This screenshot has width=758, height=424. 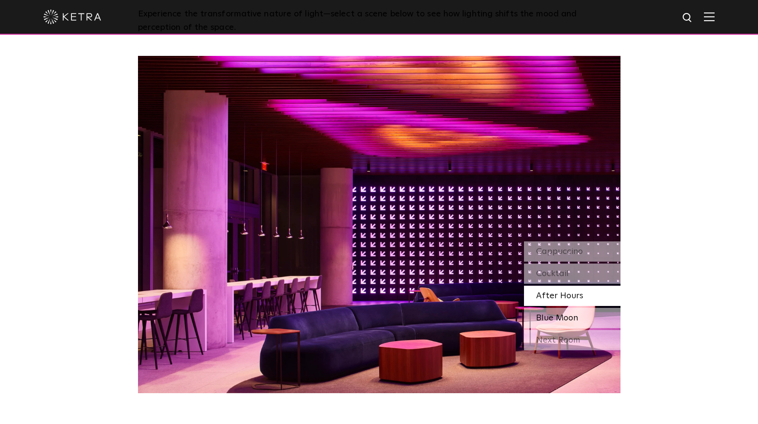 I want to click on span: Cocktail, so click(x=552, y=274).